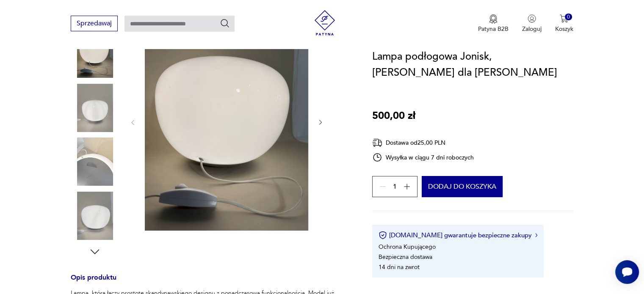 This screenshot has width=644, height=294. What do you see at coordinates (395, 187) in the screenshot?
I see `span: 1` at bounding box center [395, 187].